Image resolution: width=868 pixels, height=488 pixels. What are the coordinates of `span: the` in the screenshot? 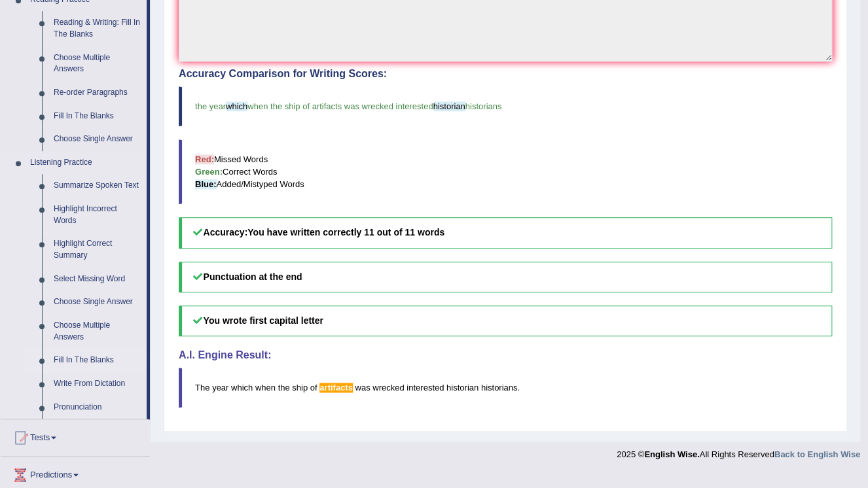 It's located at (284, 387).